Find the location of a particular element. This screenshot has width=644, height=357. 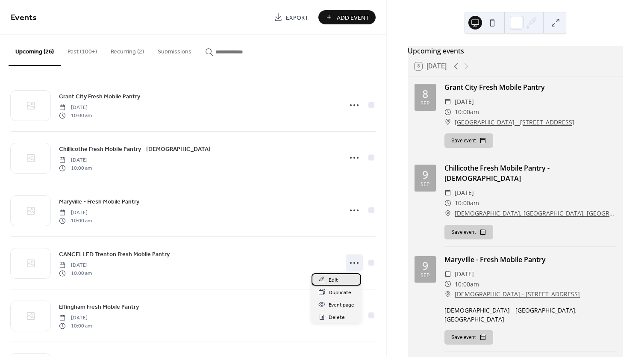

a: Grant City Fresh Mobile Pantry is located at coordinates (100, 96).